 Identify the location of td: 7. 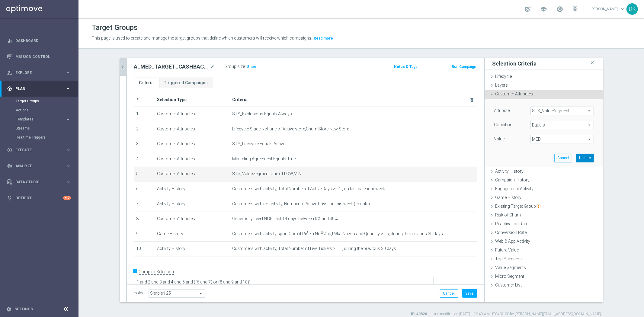
(144, 204).